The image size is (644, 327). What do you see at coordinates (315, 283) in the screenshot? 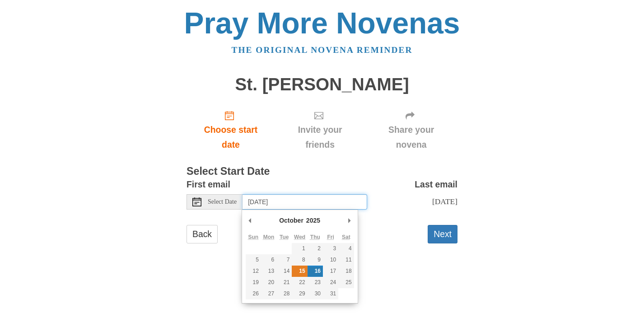
I see `button: 23` at bounding box center [315, 283].